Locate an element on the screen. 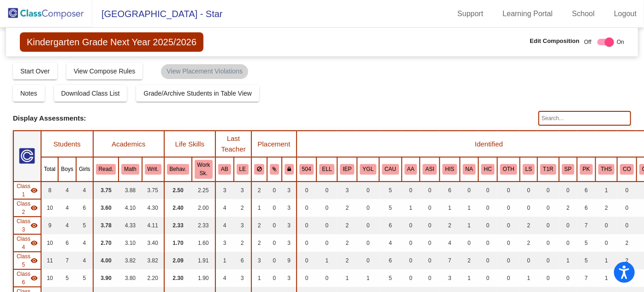  span: Class 6 is located at coordinates (24, 278).